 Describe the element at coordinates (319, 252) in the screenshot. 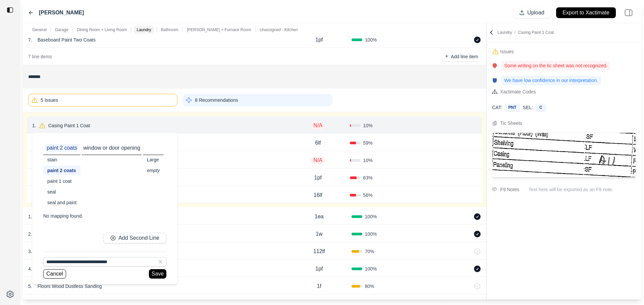

I see `p: 112lf` at that location.